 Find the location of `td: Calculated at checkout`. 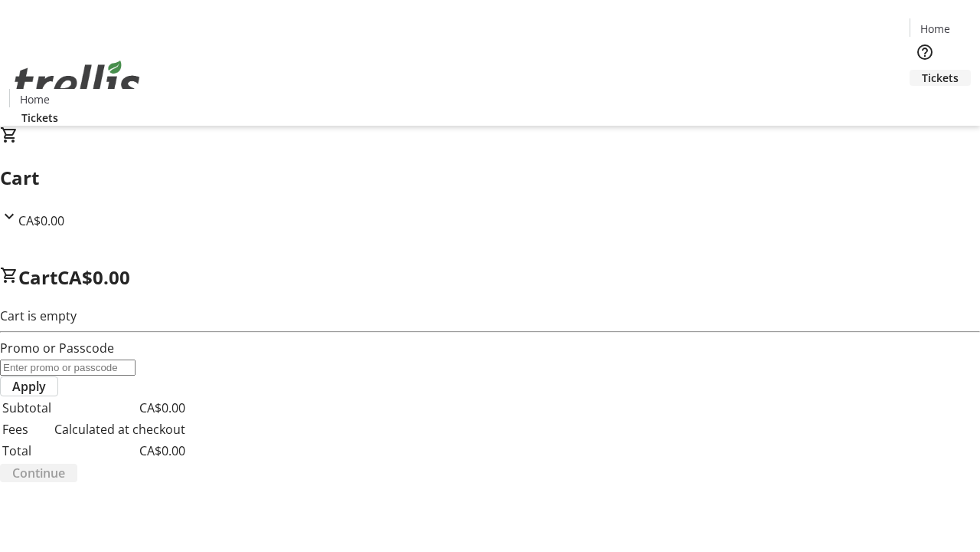

td: Calculated at checkout is located at coordinates (120, 429).